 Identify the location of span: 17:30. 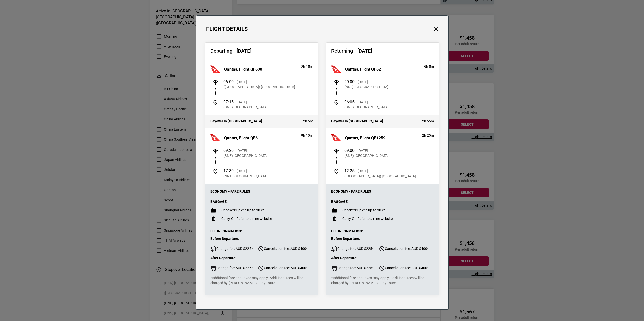
(229, 171).